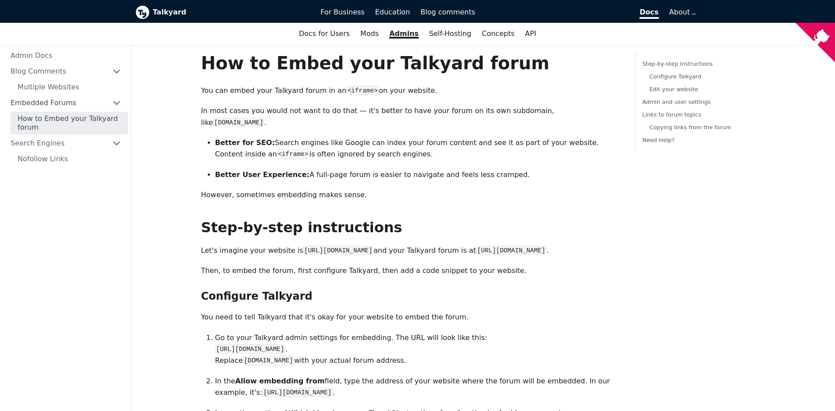  Describe the element at coordinates (682, 12) in the screenshot. I see `span: About` at that location.